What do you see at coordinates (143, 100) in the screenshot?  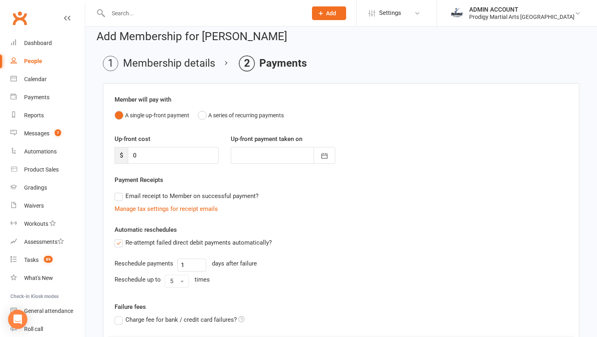 I see `label: Member will pay with` at bounding box center [143, 100].